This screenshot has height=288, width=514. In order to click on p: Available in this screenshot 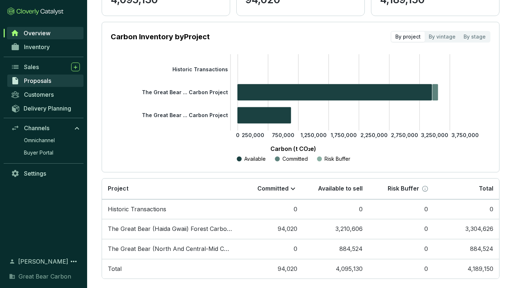, I will do `click(255, 159)`.